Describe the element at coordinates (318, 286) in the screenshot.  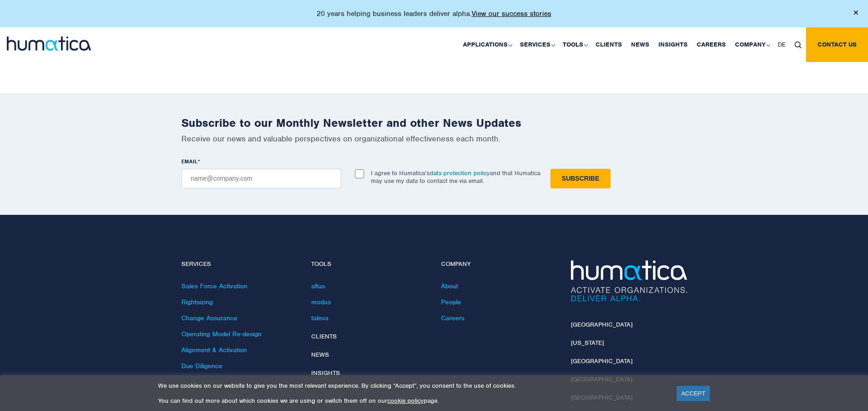
I see `a: altus` at that location.